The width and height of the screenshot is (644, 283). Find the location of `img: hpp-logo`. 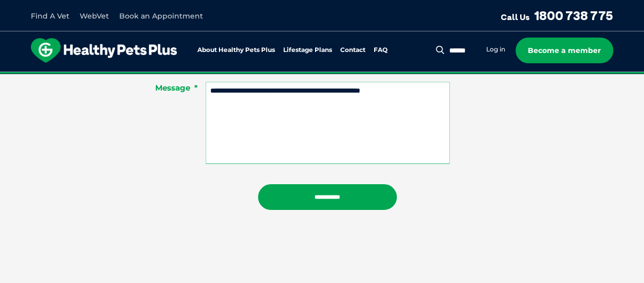

img: hpp-logo is located at coordinates (104, 50).